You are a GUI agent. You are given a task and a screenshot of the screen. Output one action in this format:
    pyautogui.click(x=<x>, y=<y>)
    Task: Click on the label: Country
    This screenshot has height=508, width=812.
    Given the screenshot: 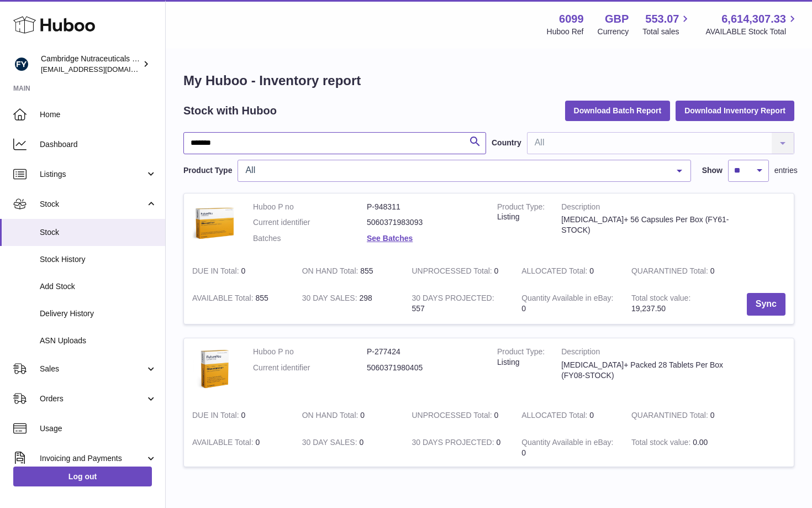 What is the action you would take?
    pyautogui.click(x=507, y=143)
    